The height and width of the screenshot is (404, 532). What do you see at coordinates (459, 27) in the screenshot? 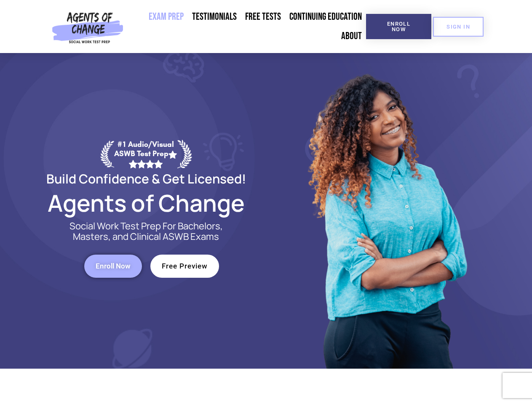
I see `span: SIGN IN` at bounding box center [459, 27].